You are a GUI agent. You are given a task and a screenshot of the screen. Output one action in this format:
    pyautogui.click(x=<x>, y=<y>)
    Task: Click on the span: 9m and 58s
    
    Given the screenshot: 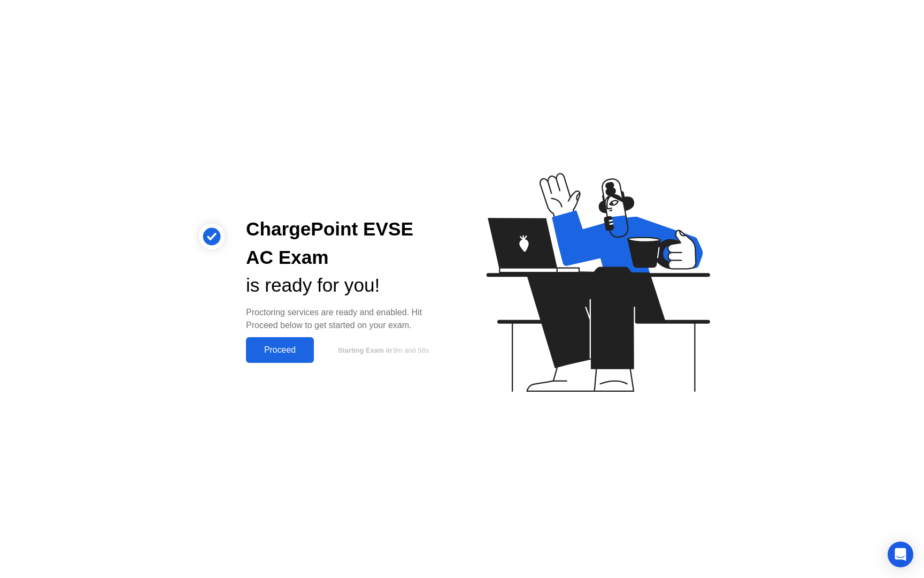 What is the action you would take?
    pyautogui.click(x=411, y=349)
    